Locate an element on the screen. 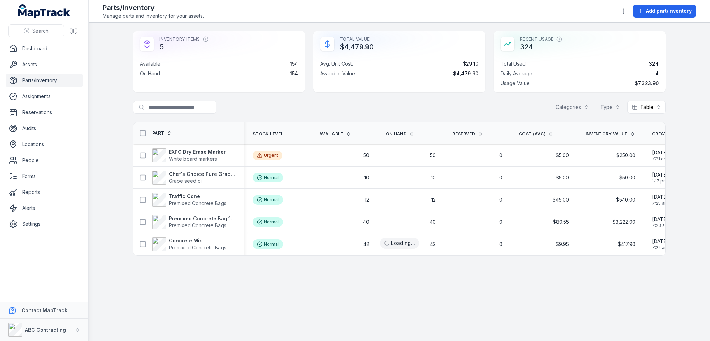 The height and width of the screenshot is (341, 710). span: $29.10 is located at coordinates (471, 64).